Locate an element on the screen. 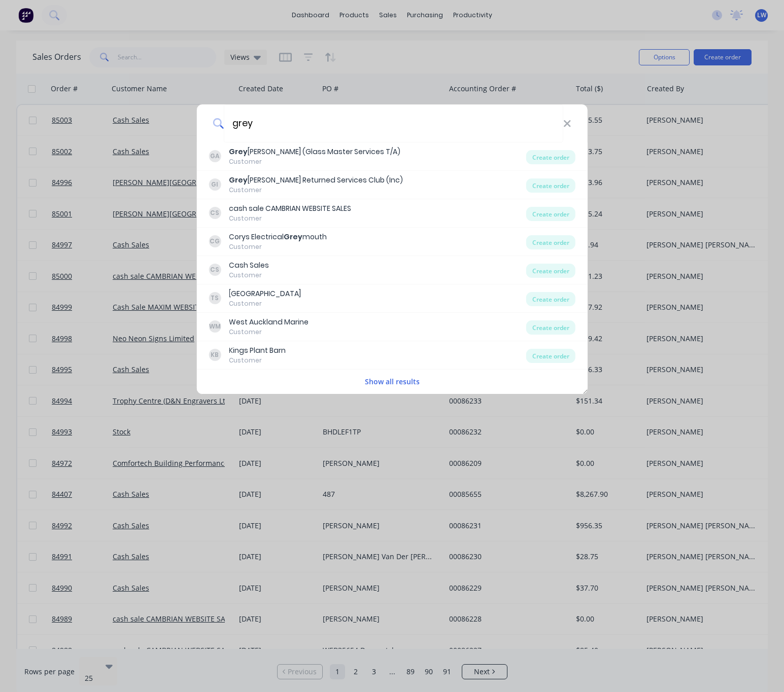  div: GA is located at coordinates (215, 156).